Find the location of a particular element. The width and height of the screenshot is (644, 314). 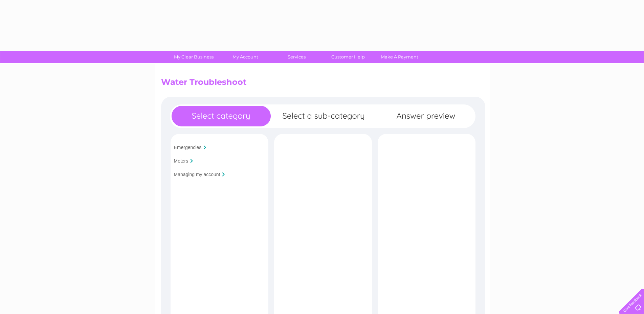

a: Customer Help is located at coordinates (348, 57).